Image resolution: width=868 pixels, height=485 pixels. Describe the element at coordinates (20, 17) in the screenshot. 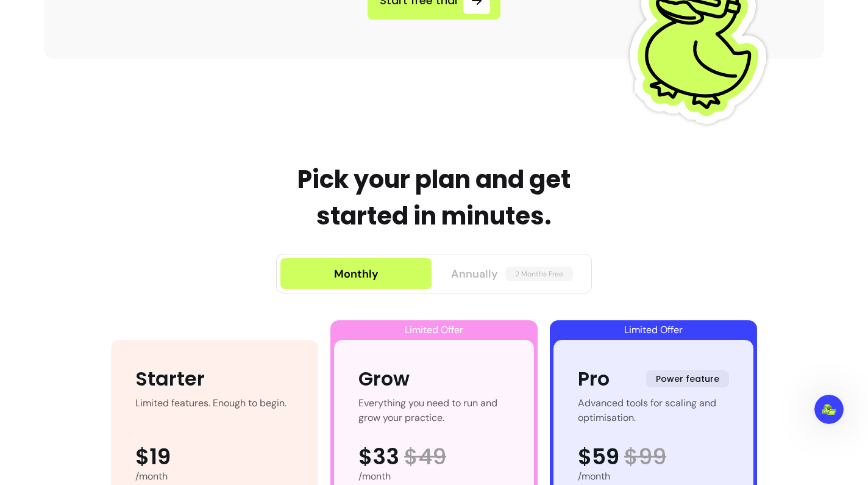

I see `button: go back` at that location.